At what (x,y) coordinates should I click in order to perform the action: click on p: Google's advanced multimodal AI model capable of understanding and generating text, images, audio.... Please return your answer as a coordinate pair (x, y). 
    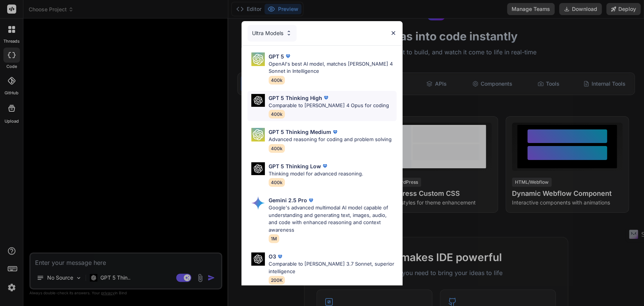
    Looking at the image, I should click on (332, 219).